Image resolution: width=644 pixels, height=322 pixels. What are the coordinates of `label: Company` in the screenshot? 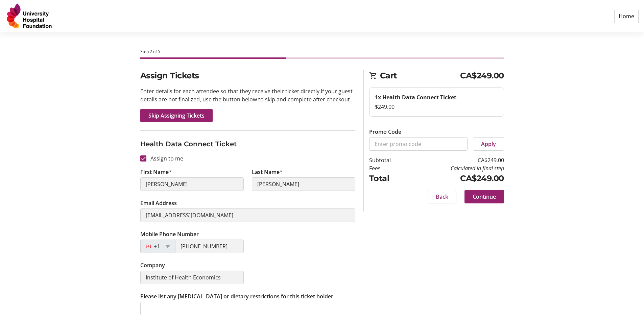 It's located at (152, 265).